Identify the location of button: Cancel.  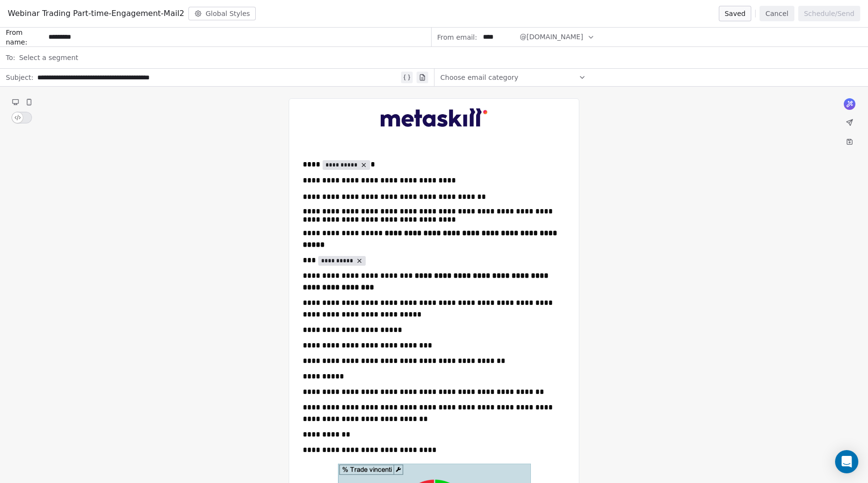
(777, 14).